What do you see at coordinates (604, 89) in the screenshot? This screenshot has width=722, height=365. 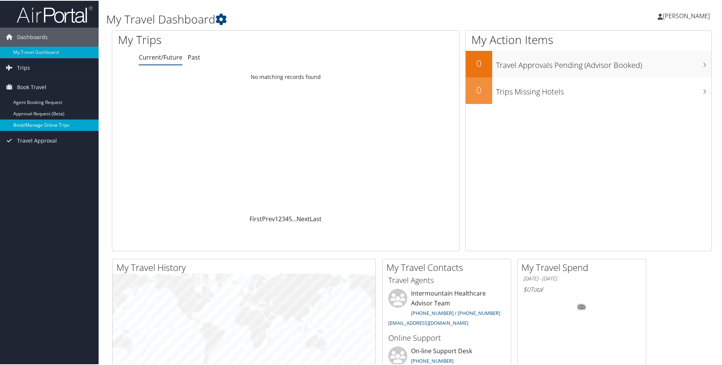 I see `h3: Trips Missing Hotels` at bounding box center [604, 89].